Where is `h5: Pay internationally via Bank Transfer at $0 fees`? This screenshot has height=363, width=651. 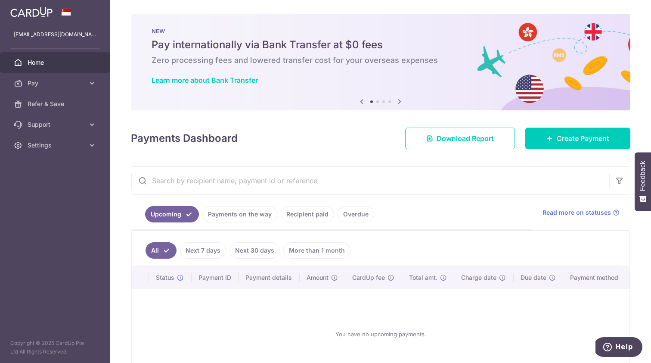
h5: Pay internationally via Bank Transfer at $0 fees is located at coordinates (381, 45).